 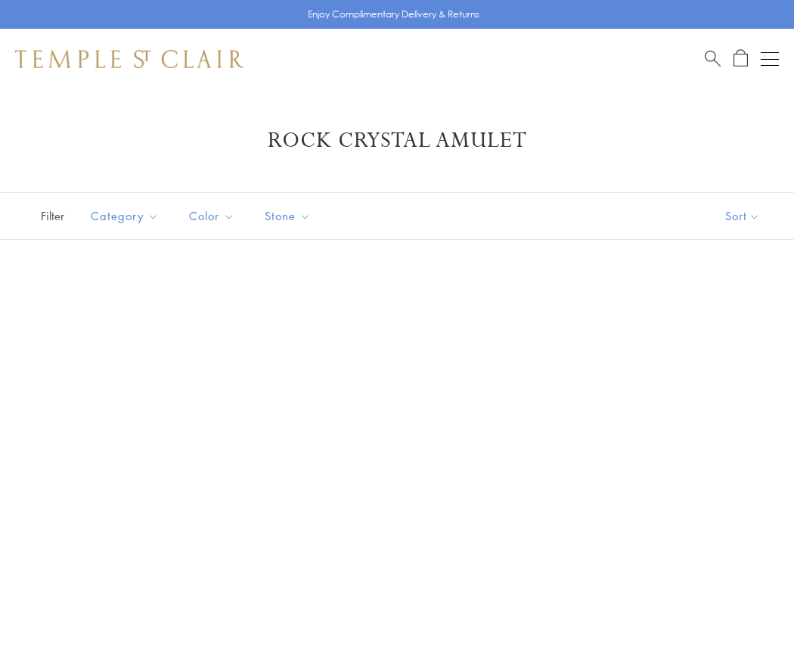 What do you see at coordinates (127, 216) in the screenshot?
I see `span: Category` at bounding box center [127, 216].